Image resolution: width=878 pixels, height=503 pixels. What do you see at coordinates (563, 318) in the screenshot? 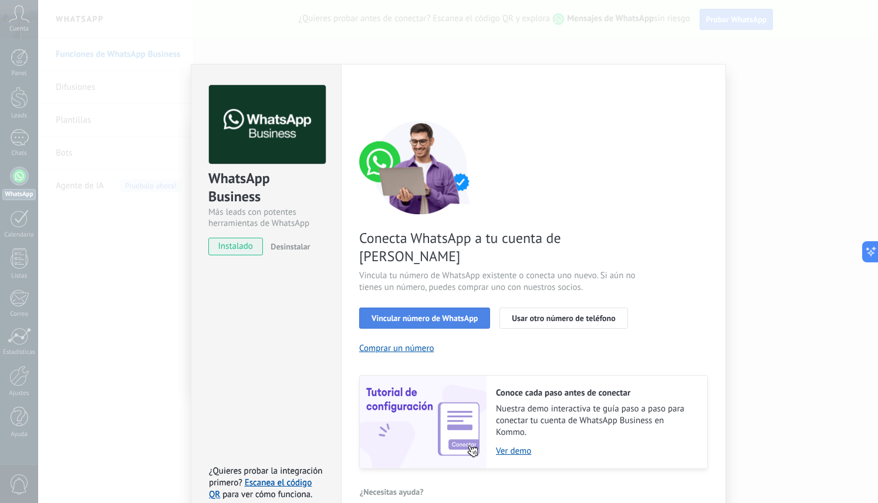
I see `button: Usar otro número de teléfono` at bounding box center [563, 318].